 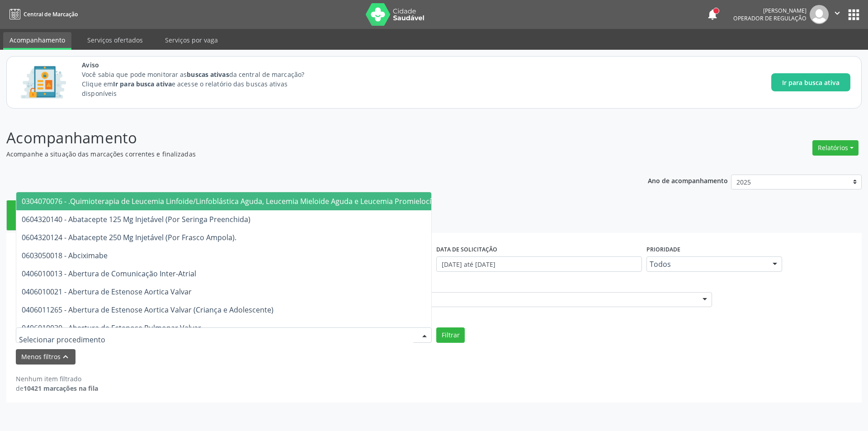 I want to click on div: de, so click(x=57, y=388).